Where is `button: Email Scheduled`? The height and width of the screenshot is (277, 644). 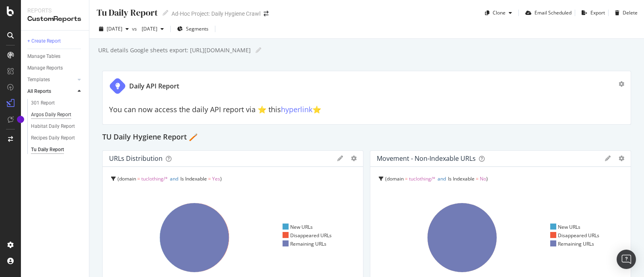 button: Email Scheduled is located at coordinates (546, 13).